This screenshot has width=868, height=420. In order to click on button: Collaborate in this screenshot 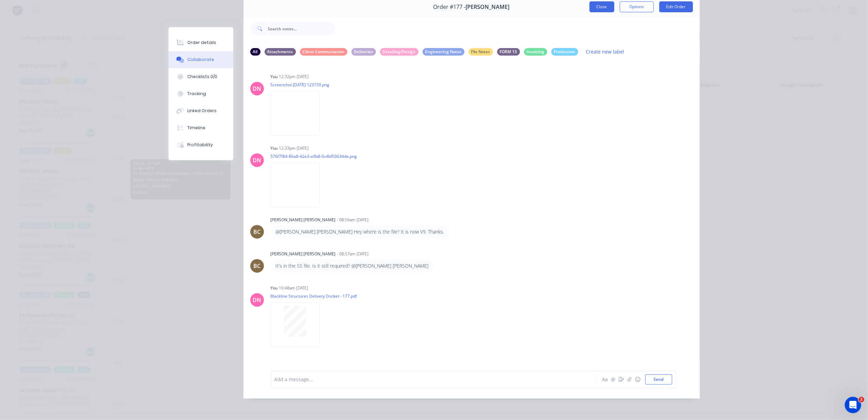, I will do `click(201, 60)`.